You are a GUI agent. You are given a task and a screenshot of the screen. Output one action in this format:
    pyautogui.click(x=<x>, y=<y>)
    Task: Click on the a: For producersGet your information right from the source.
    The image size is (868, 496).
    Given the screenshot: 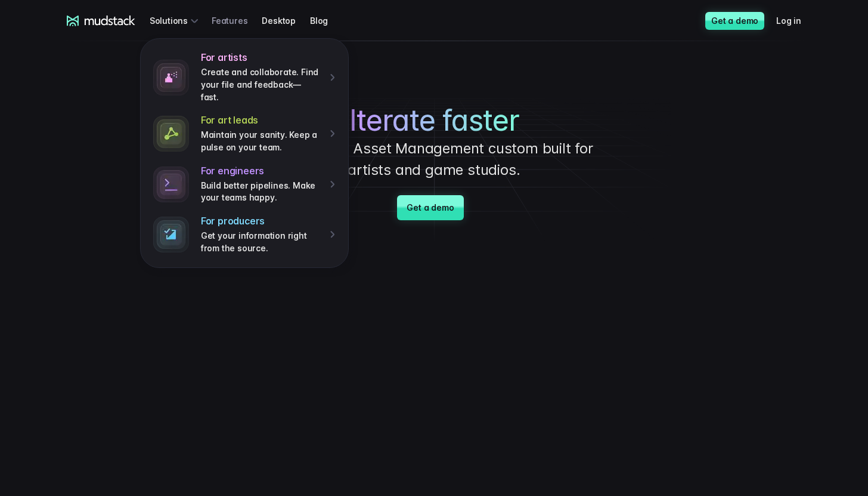 What is the action you would take?
    pyautogui.click(x=245, y=234)
    